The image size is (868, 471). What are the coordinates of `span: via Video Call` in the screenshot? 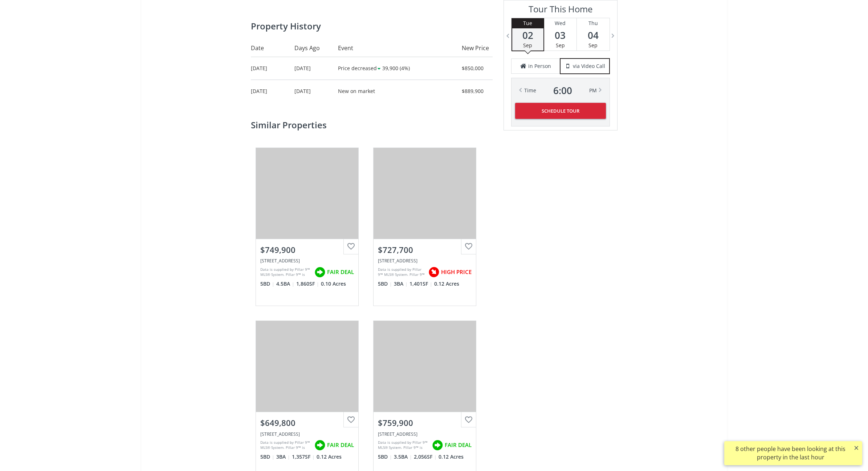 It's located at (589, 66).